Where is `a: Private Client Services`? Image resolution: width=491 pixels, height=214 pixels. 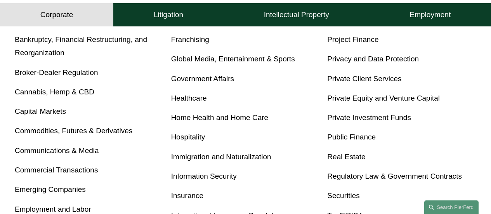
a: Private Client Services is located at coordinates (364, 78).